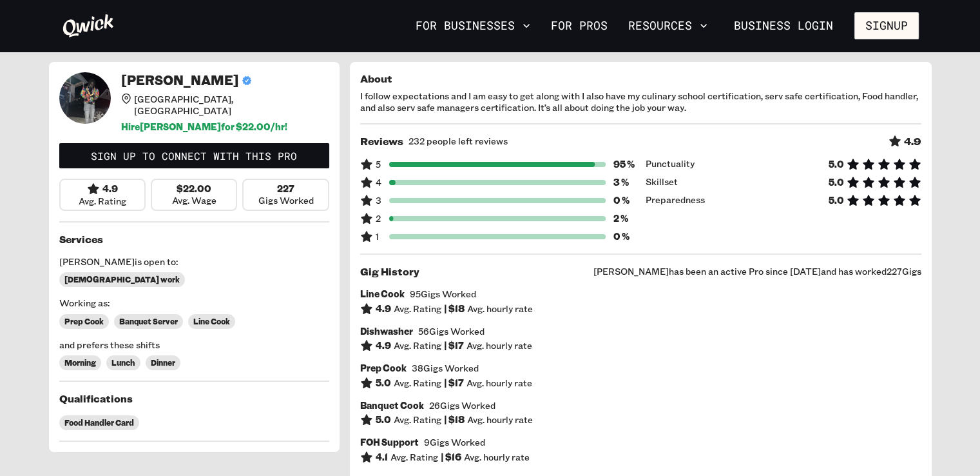 The width and height of the screenshot is (980, 476). Describe the element at coordinates (624, 183) in the screenshot. I see `h6: 3 %` at that location.